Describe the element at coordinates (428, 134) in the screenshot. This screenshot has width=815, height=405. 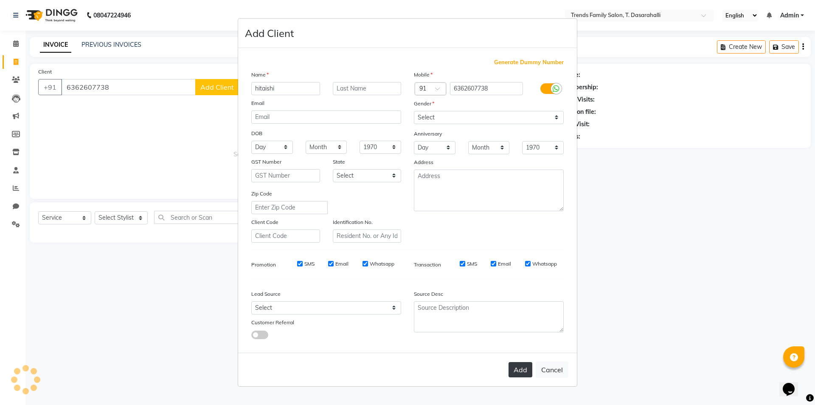
I see `label: Anniversary` at that location.